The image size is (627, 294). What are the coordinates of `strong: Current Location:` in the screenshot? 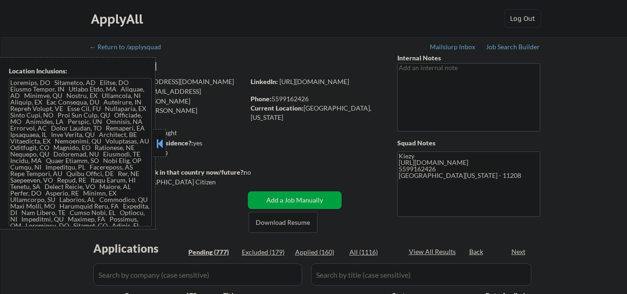 It's located at (277, 108).